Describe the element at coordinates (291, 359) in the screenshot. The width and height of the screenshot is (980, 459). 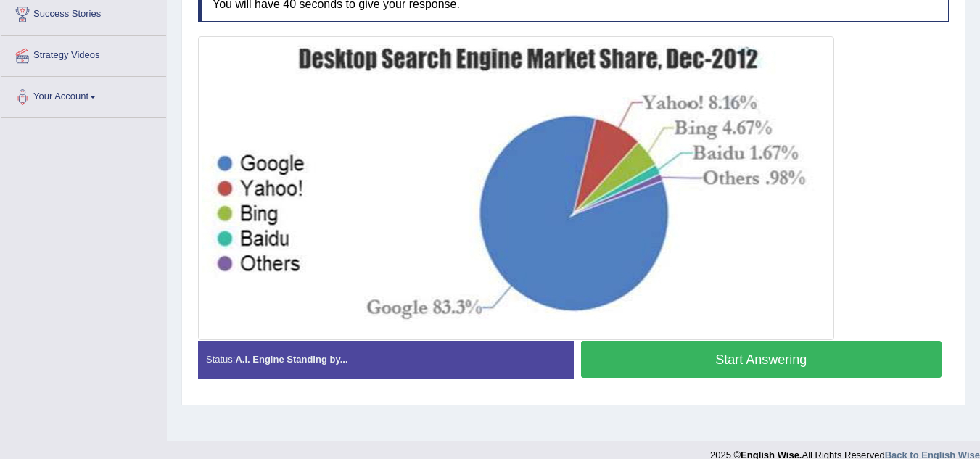
I see `strong: A.I. Engine Standing by...` at that location.